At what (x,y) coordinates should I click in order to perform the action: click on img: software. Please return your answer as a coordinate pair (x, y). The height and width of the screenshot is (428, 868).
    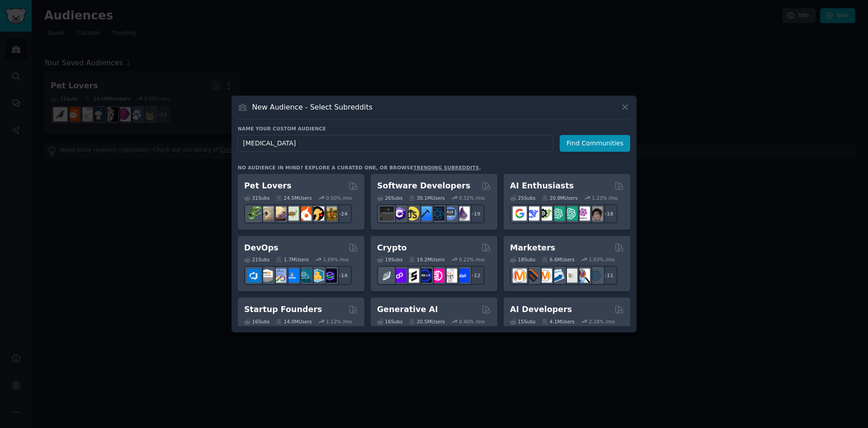
    Looking at the image, I should click on (386, 213).